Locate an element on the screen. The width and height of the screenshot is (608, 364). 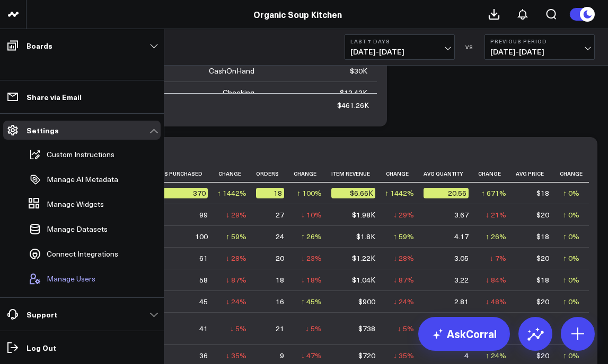
p: Manage AI Metadata is located at coordinates (82, 179).